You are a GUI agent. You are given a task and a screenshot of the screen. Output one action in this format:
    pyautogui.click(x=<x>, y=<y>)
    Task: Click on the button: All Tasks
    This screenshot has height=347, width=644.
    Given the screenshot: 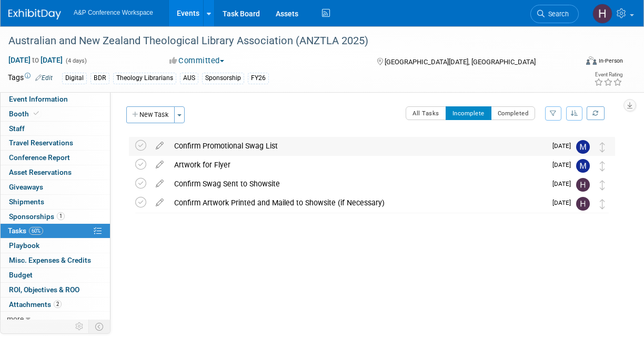 What is the action you would take?
    pyautogui.click(x=426, y=113)
    